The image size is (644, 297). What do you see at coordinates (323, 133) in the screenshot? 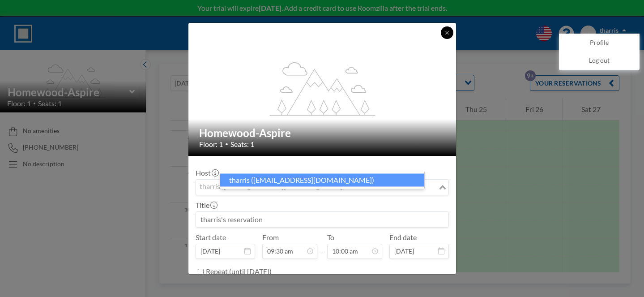
I see `h2: Homewood-Aspire` at bounding box center [323, 133].